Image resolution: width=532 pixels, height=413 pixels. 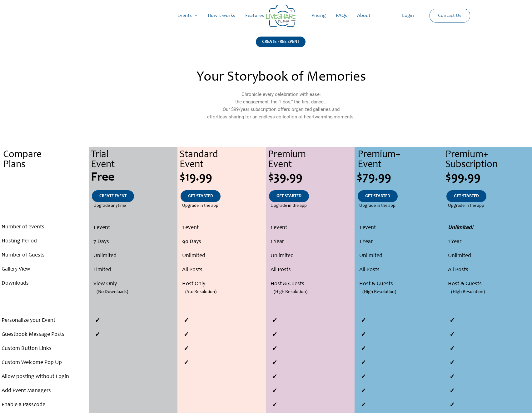 What do you see at coordinates (44, 283) in the screenshot?
I see `li: Downloads` at bounding box center [44, 283].